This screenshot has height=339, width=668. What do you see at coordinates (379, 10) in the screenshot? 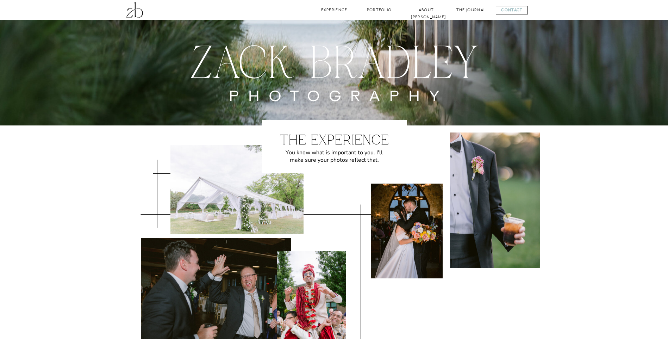
I see `nav: Portfolio` at bounding box center [379, 10].